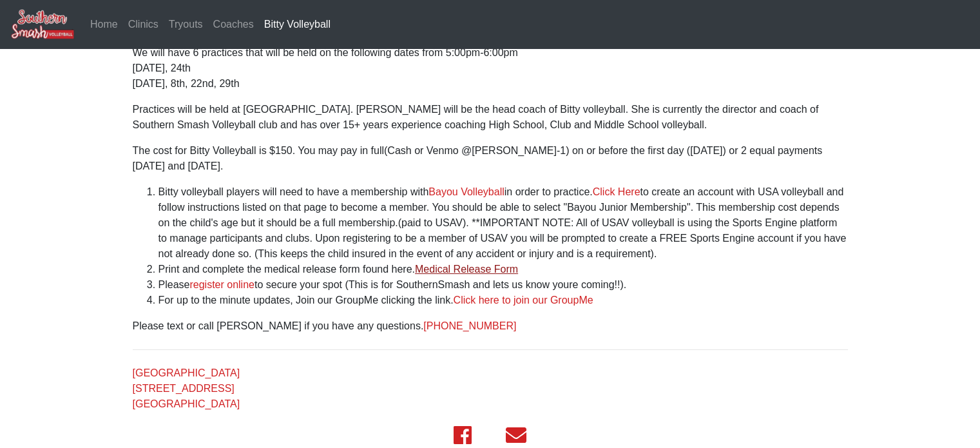 The image size is (980, 448). I want to click on a: Click here to join our GroupMe, so click(523, 299).